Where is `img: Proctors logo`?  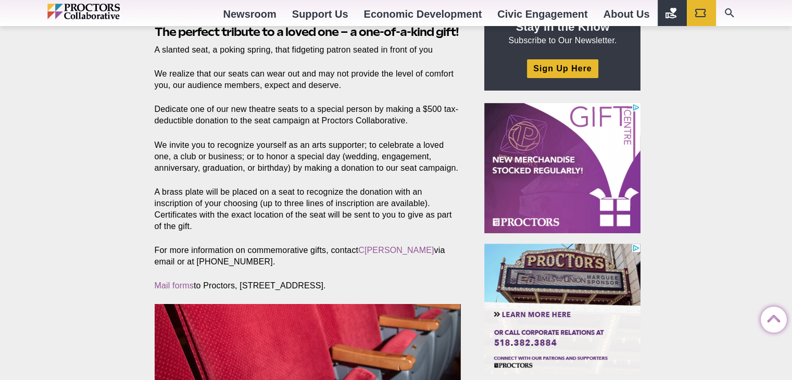 img: Proctors logo is located at coordinates (106, 11).